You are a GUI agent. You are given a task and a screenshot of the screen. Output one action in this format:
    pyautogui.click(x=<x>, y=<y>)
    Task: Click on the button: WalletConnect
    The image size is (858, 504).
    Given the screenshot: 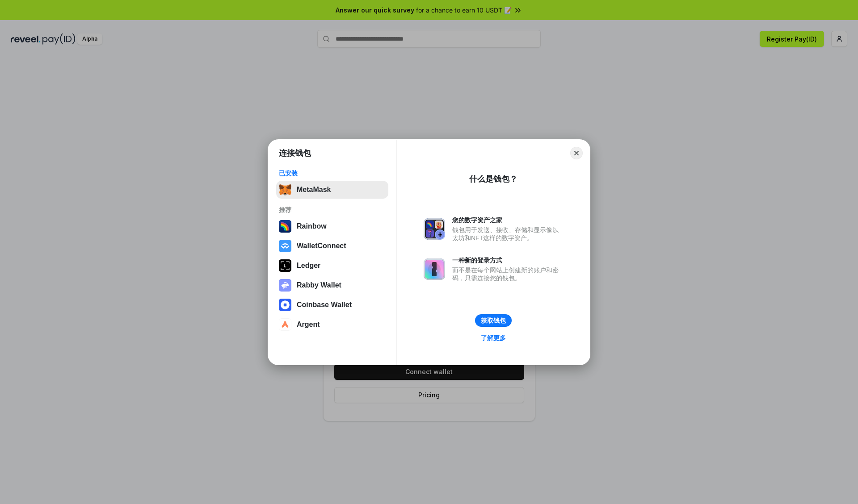 What is the action you would take?
    pyautogui.click(x=332, y=247)
    